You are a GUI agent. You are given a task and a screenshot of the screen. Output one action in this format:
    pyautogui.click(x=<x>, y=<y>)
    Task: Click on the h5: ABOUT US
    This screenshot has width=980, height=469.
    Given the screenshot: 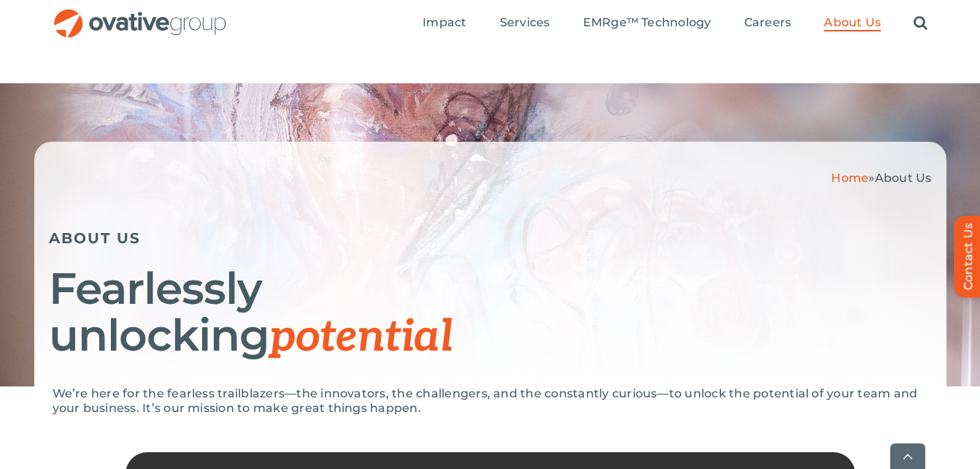 What is the action you would take?
    pyautogui.click(x=490, y=238)
    